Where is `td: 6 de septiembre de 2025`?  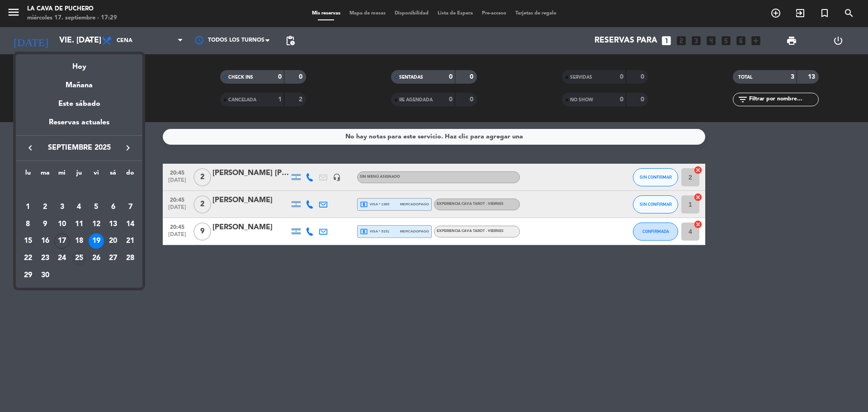 td: 6 de septiembre de 2025 is located at coordinates (113, 207).